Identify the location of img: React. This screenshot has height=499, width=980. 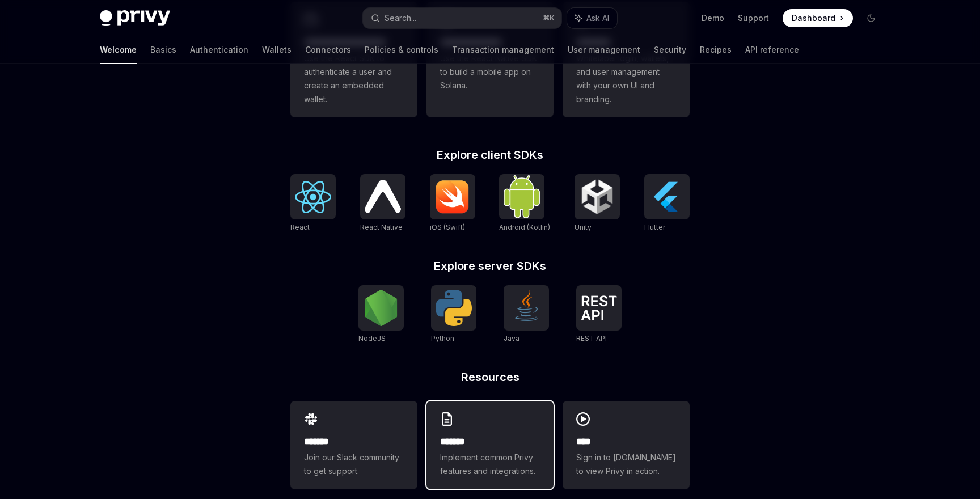
(313, 196).